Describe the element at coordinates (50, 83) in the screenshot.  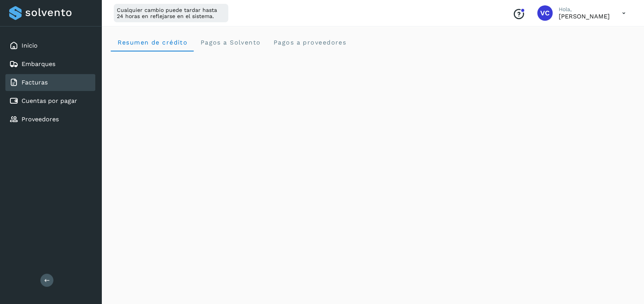
I see `div: Facturas` at that location.